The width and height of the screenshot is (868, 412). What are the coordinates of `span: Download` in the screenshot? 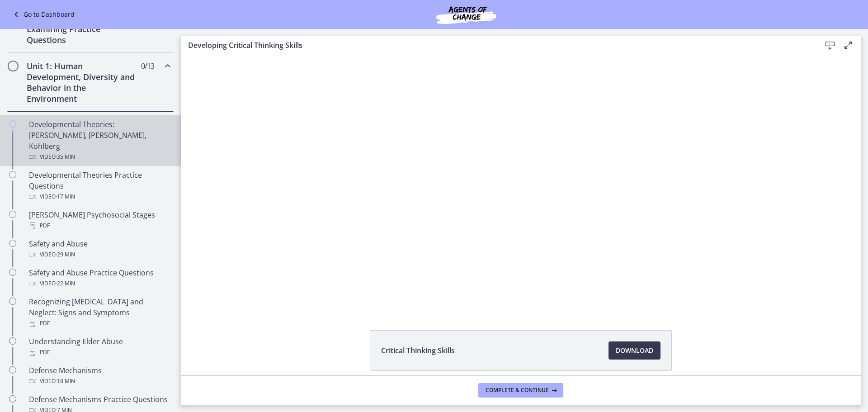 It's located at (635, 351).